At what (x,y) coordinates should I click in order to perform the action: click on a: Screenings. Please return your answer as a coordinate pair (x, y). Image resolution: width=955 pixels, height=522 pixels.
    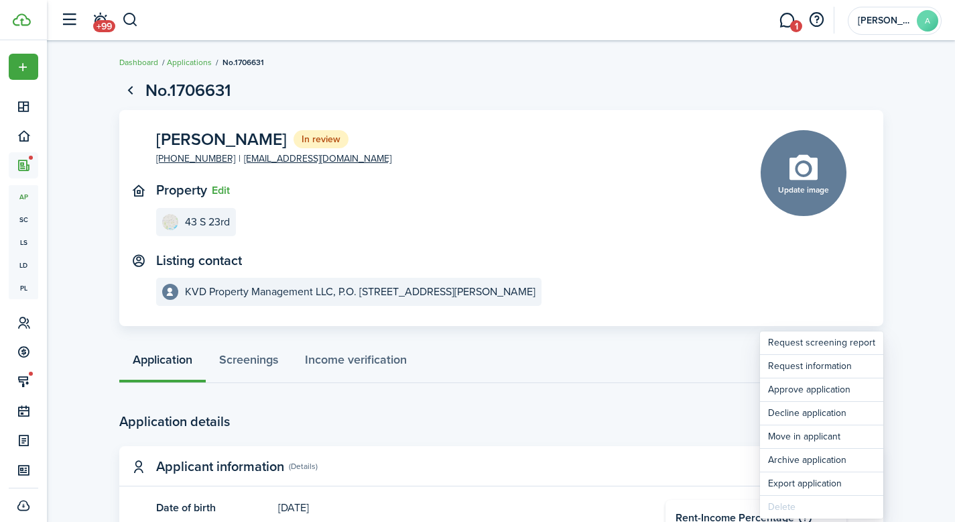
    Looking at the image, I should click on (249, 363).